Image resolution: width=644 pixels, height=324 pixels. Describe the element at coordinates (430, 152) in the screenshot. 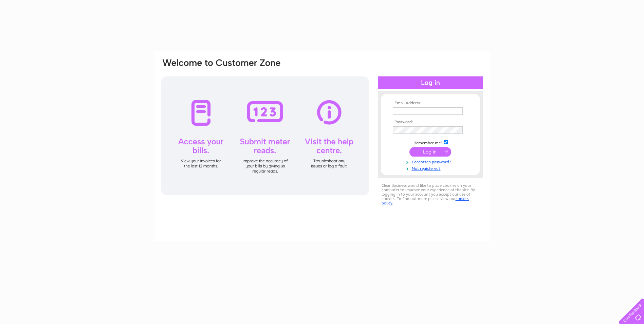

I see `input: Submit` at that location.